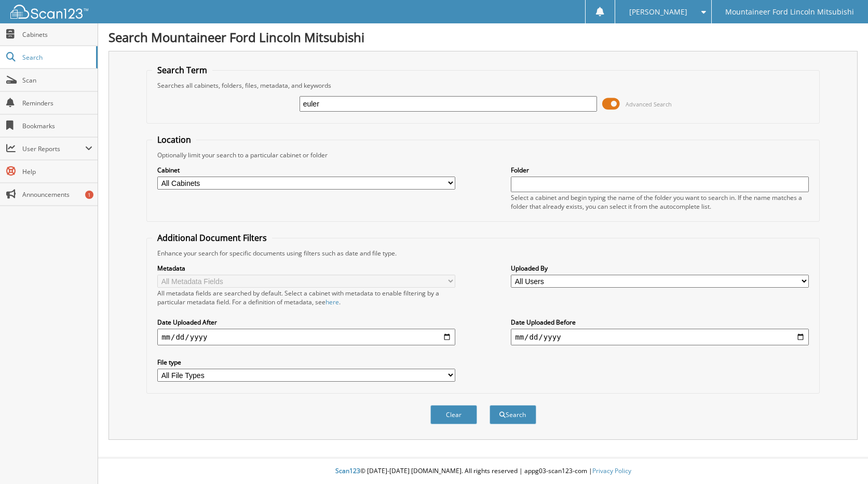 The image size is (868, 484). I want to click on button: Search, so click(513, 414).